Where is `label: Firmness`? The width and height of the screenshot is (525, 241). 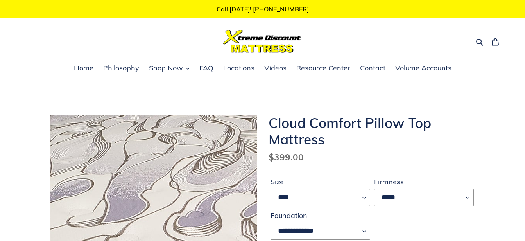
label: Firmness is located at coordinates (424, 181).